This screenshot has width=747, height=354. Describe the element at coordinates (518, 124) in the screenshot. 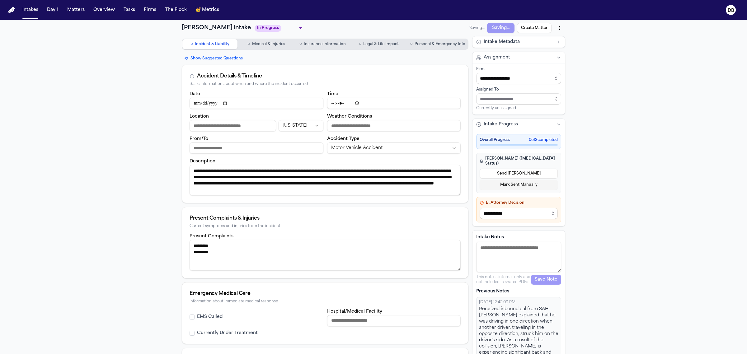

I see `button: Intake Progress` at that location.